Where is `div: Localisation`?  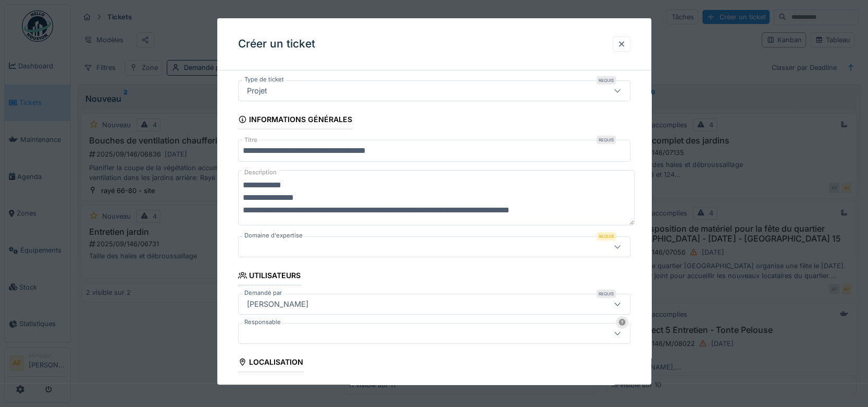 div: Localisation is located at coordinates (271, 363).